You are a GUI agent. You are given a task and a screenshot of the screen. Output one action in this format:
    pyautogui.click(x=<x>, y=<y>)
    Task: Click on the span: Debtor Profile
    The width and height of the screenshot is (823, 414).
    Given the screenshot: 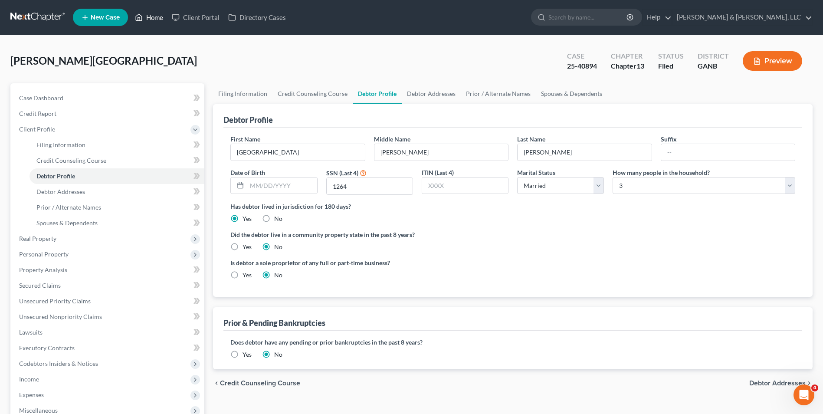 What is the action you would take?
    pyautogui.click(x=56, y=176)
    